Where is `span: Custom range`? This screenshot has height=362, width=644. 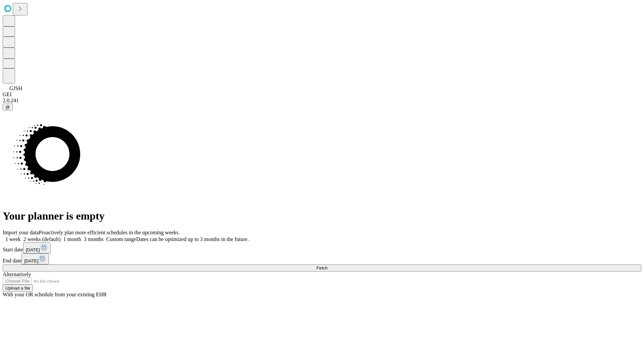 span: Custom range is located at coordinates (121, 239).